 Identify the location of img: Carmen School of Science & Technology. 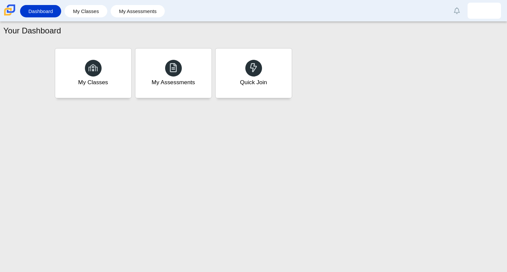
(10, 10).